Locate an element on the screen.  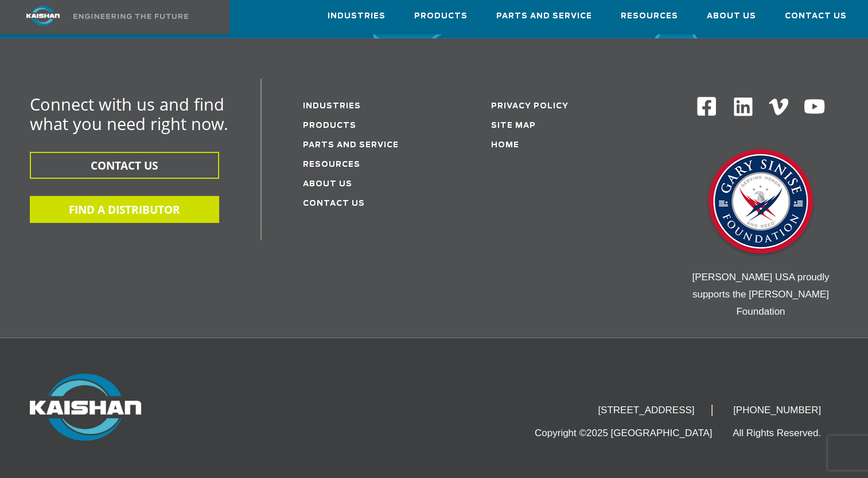
img: Linkedin is located at coordinates (743, 106).